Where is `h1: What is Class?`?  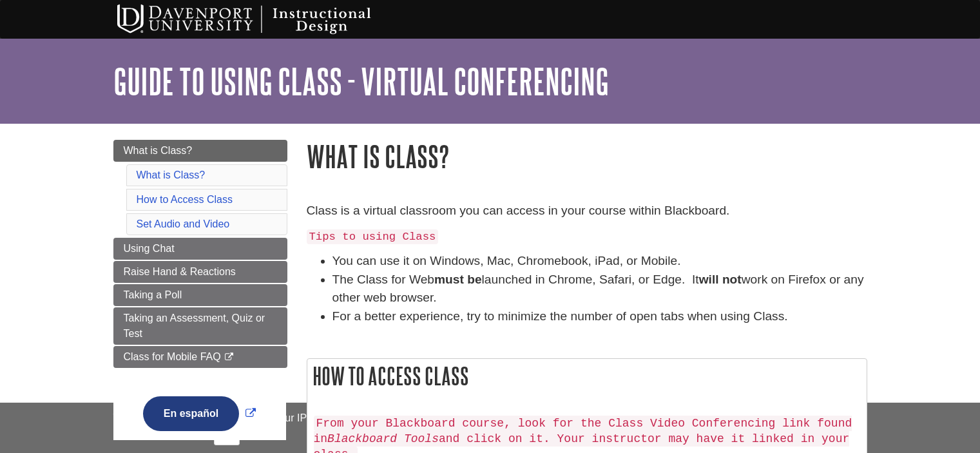 h1: What is Class? is located at coordinates (587, 156).